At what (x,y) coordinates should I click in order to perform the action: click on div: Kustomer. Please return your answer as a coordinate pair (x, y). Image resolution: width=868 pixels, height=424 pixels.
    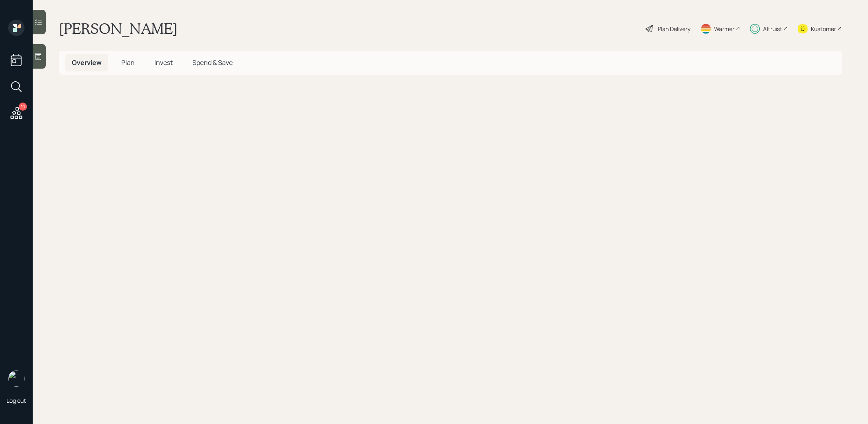
    Looking at the image, I should click on (824, 29).